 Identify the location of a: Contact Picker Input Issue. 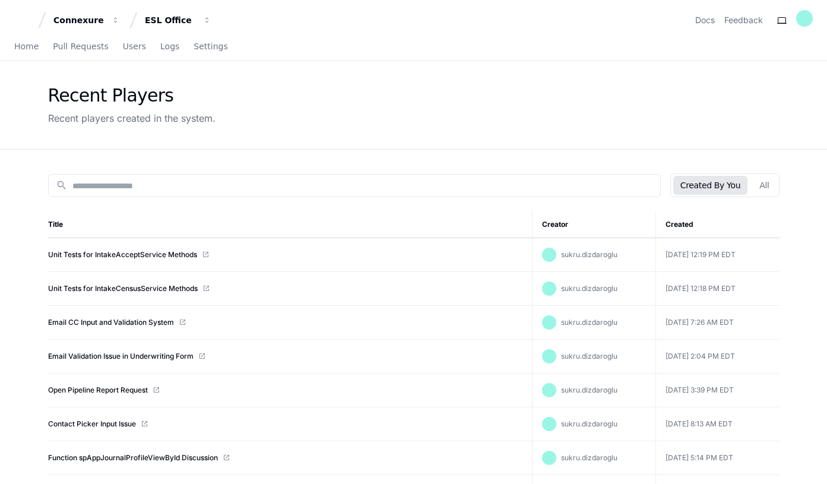
(92, 424).